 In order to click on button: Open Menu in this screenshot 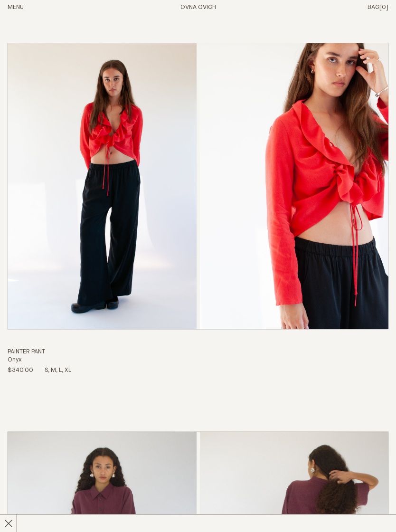, I will do `click(16, 7)`.